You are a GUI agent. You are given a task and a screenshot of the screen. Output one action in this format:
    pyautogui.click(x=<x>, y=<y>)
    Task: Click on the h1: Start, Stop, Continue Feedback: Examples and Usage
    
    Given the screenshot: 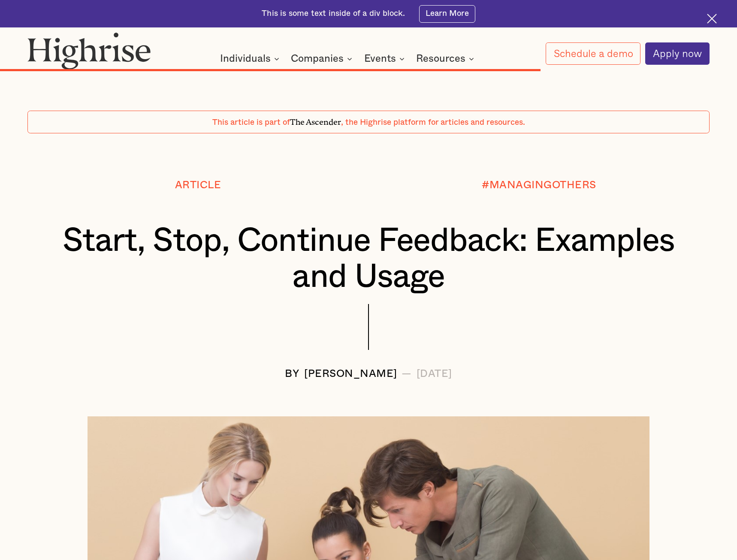 What is the action you would take?
    pyautogui.click(x=368, y=259)
    